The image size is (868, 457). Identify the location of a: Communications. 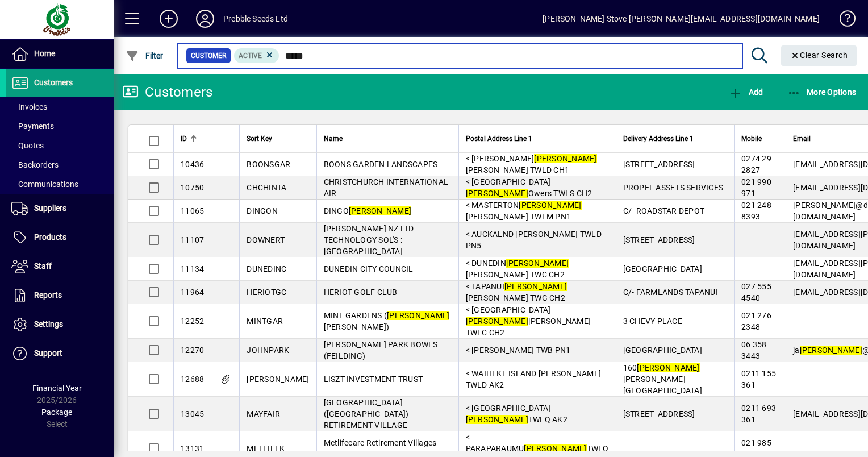
(59, 184).